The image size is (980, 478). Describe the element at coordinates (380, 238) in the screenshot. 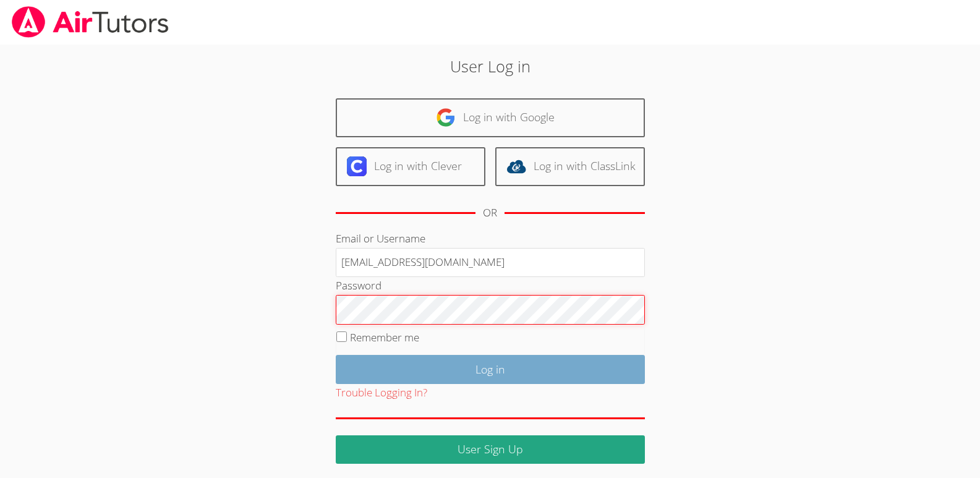

I see `label: Email or Username` at that location.